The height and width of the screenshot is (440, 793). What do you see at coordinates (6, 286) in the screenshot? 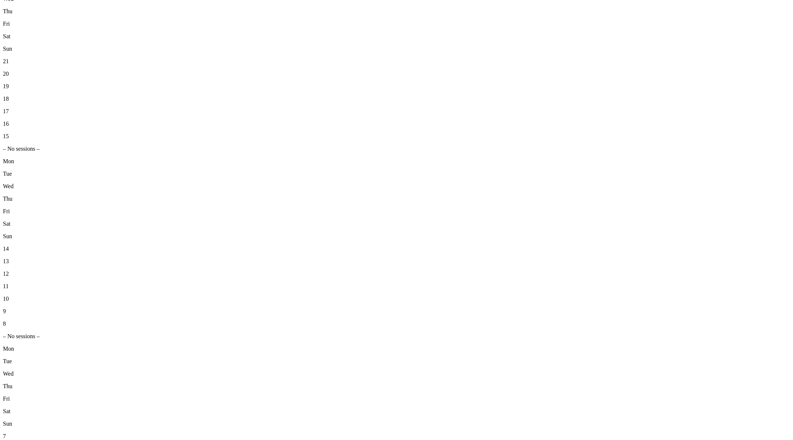
I see `span: 11` at bounding box center [6, 286].